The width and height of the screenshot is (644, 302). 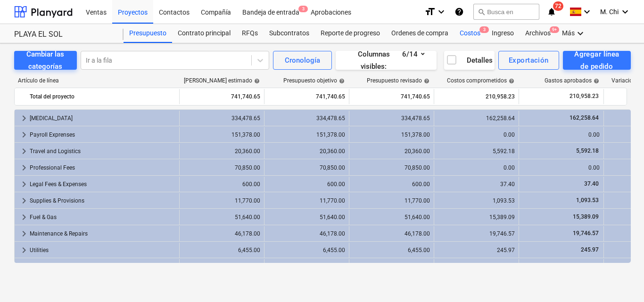 I want to click on div: 51,640.00, so click(x=391, y=217).